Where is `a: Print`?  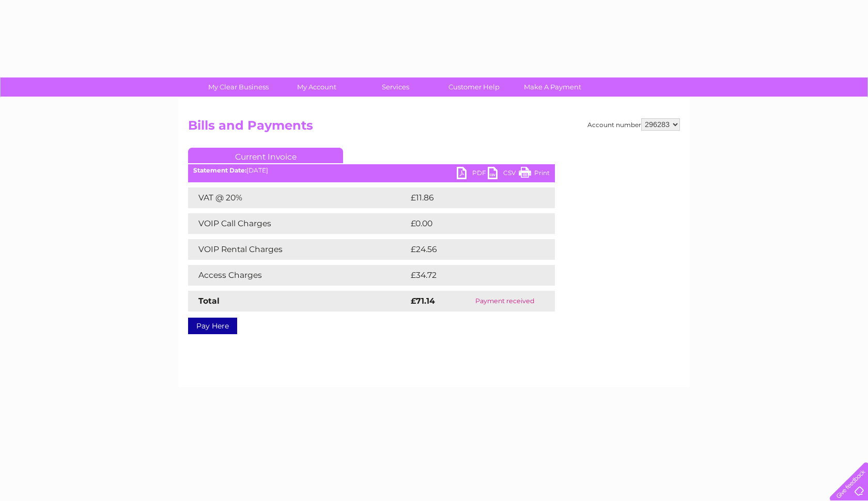
a: Print is located at coordinates (534, 174).